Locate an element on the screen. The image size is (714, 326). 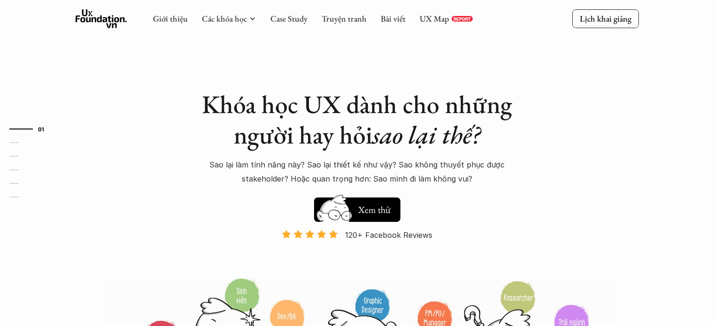
a: 120+ Facebook Reviews is located at coordinates (357, 253).